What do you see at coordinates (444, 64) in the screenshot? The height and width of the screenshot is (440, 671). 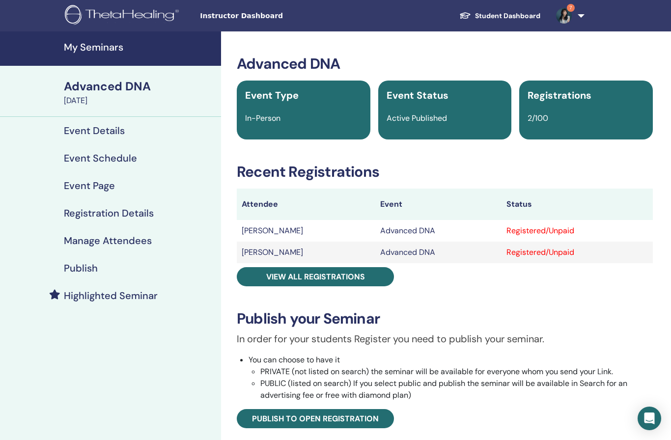 I see `h3: Advanced DNA` at bounding box center [444, 64].